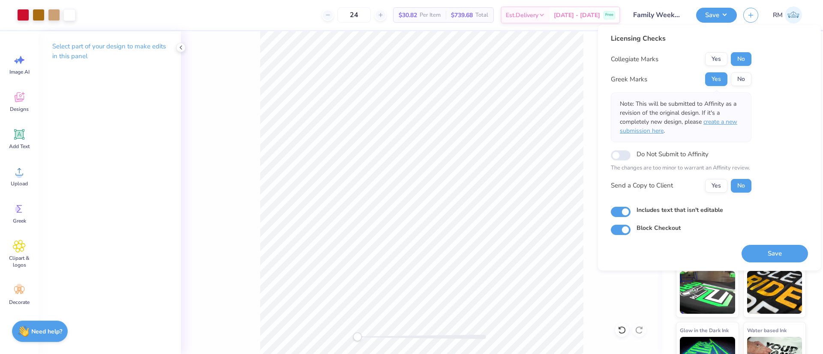  Describe the element at coordinates (19, 109) in the screenshot. I see `span: Designs` at that location.